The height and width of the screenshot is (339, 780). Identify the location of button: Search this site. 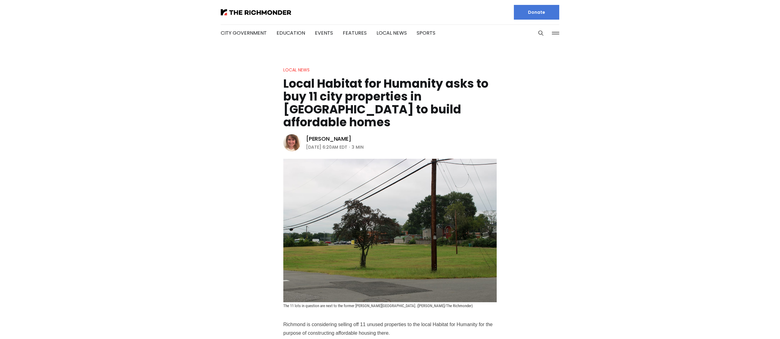
(541, 33).